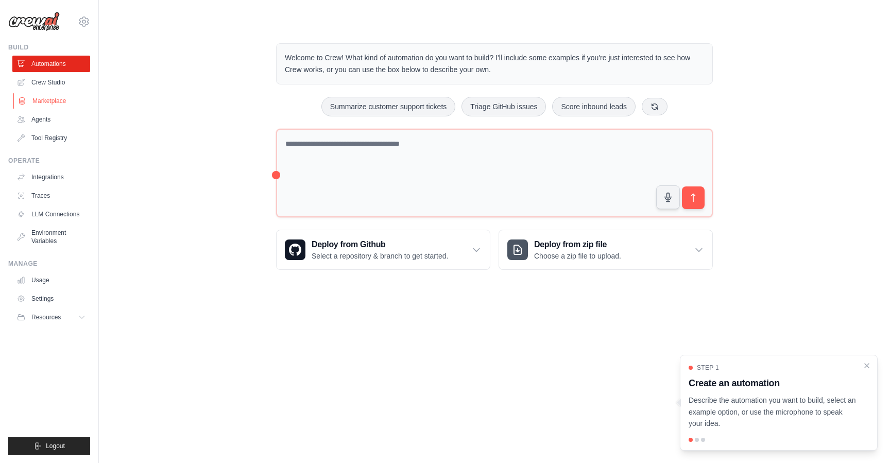 Image resolution: width=890 pixels, height=463 pixels. Describe the element at coordinates (49, 264) in the screenshot. I see `div: Manage` at that location.